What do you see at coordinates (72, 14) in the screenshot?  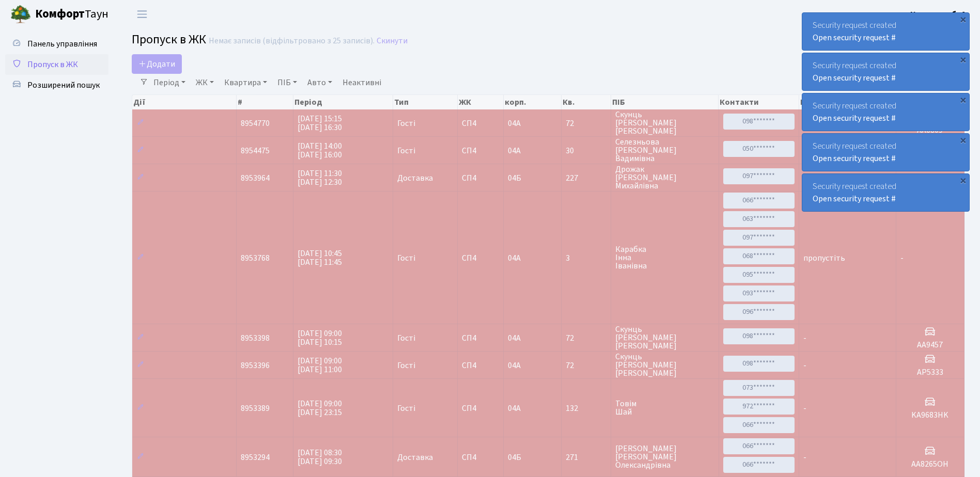 I see `span: Таун` at bounding box center [72, 14].